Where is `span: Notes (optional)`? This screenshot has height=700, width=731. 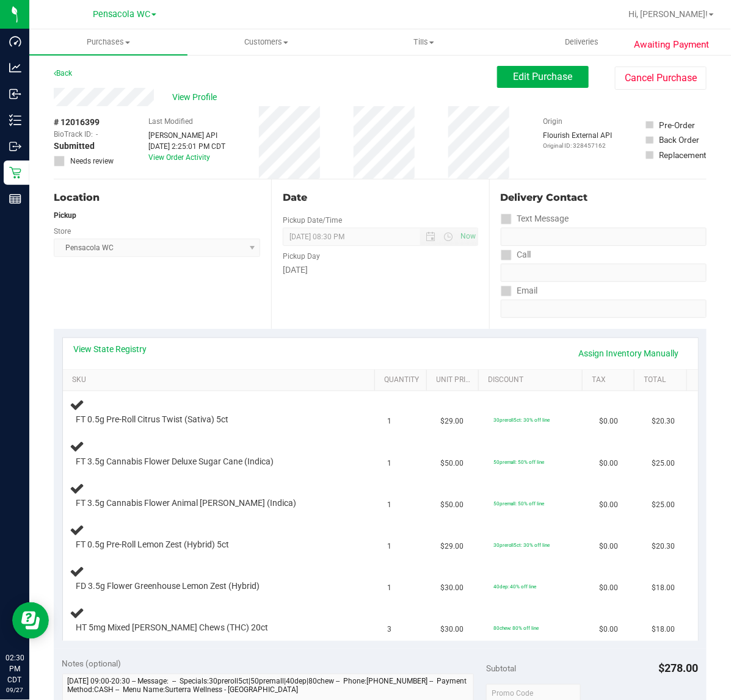 span: Notes (optional) is located at coordinates (92, 663).